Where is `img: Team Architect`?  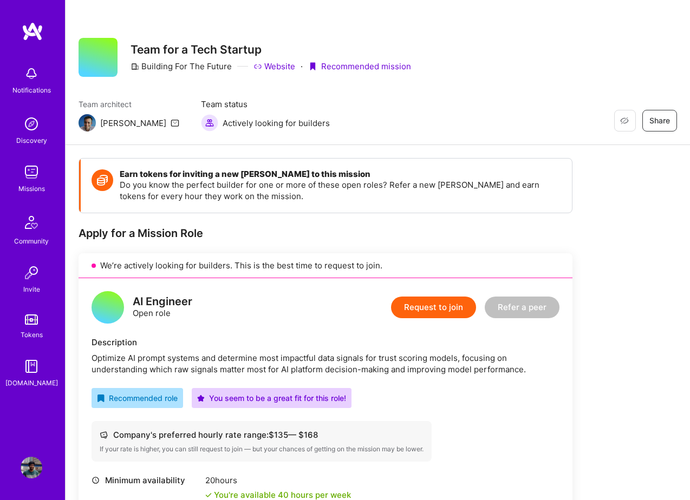 img: Team Architect is located at coordinates (87, 123).